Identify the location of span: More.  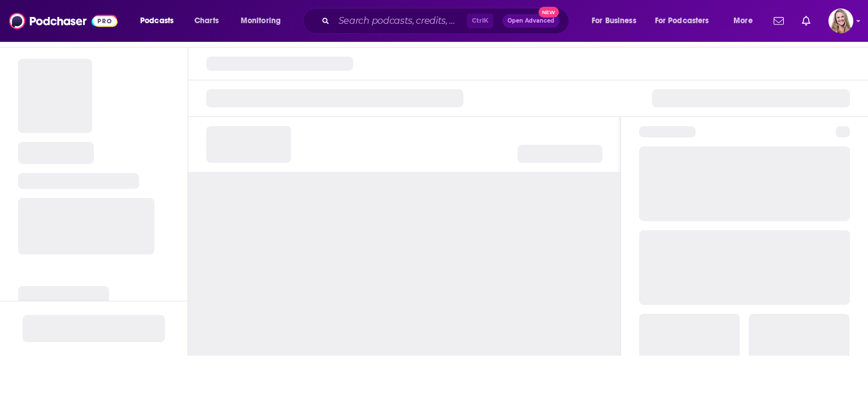
(743, 20).